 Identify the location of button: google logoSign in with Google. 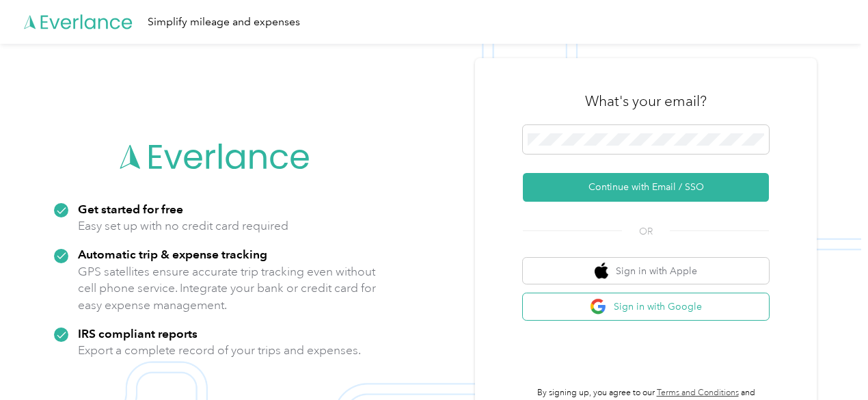
(646, 306).